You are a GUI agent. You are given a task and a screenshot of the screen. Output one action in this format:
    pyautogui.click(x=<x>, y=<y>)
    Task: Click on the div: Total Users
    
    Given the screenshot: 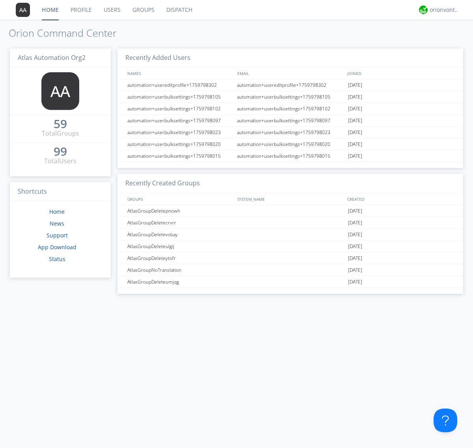 What is the action you would take?
    pyautogui.click(x=60, y=161)
    